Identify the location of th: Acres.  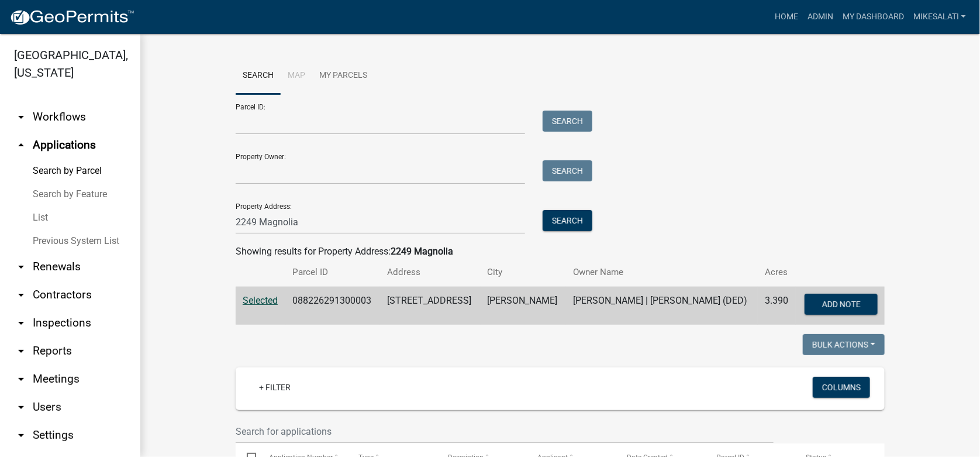
(777, 272).